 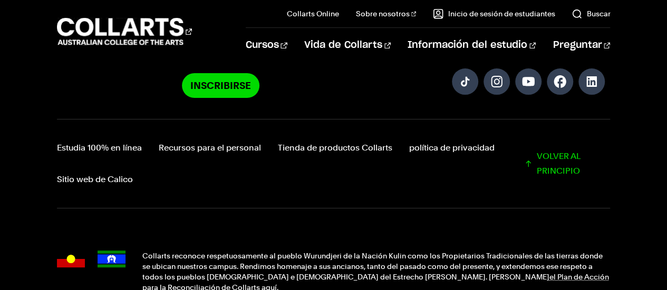 What do you see at coordinates (99, 148) in the screenshot?
I see `font: Estudia 100% en línea` at bounding box center [99, 148].